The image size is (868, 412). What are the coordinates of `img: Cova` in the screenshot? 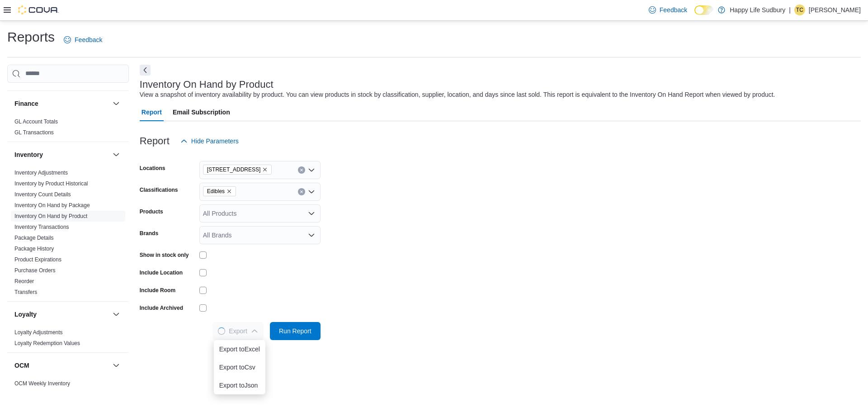 It's located at (39, 10).